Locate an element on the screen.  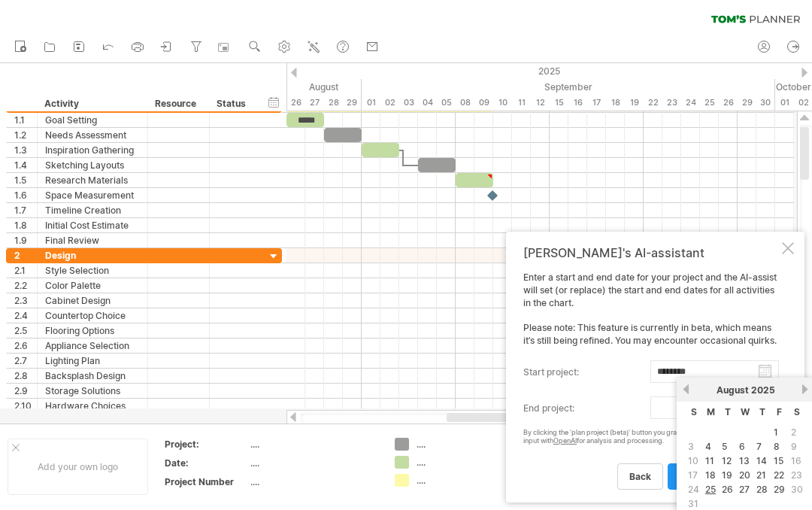
div: Sketching Layouts is located at coordinates (92, 165).